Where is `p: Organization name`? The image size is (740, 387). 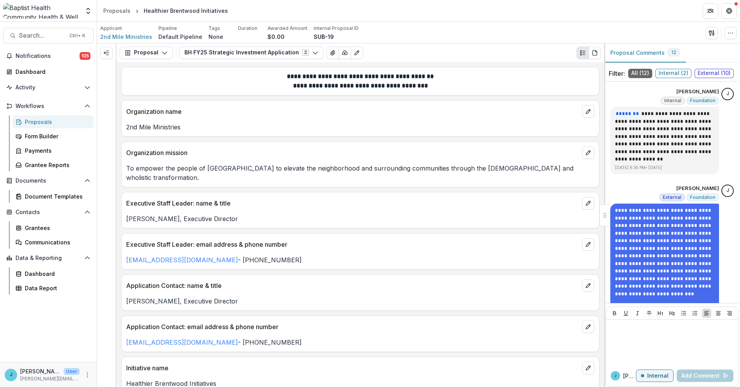 p: Organization name is located at coordinates (353, 111).